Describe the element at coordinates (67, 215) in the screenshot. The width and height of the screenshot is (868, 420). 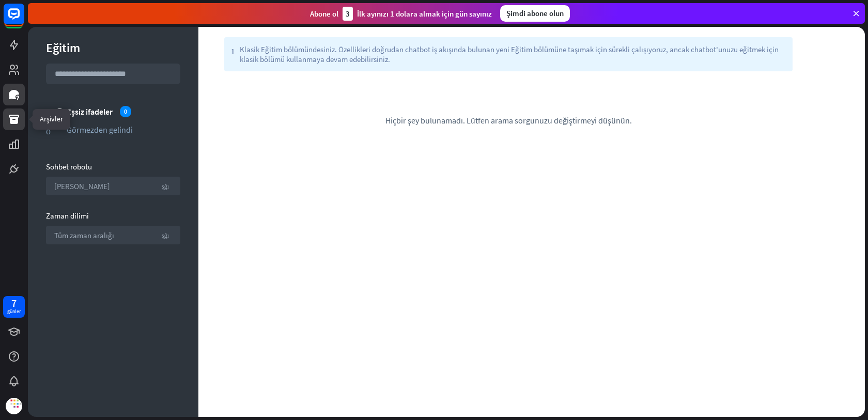
I see `font: Zaman dilimi` at that location.